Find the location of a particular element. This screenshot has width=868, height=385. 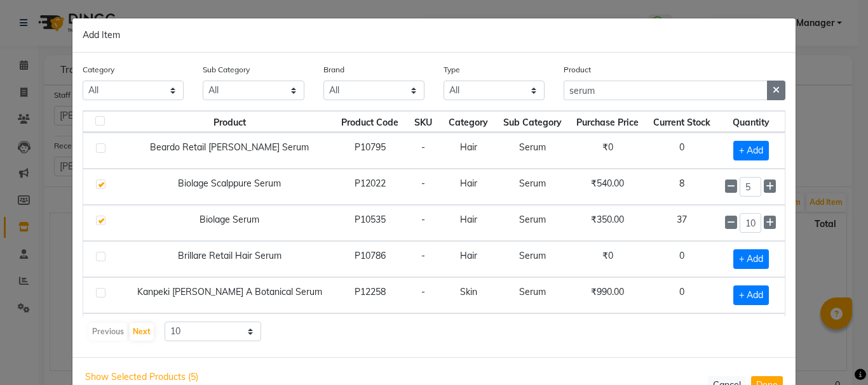

td: P11500 is located at coordinates (370, 332).